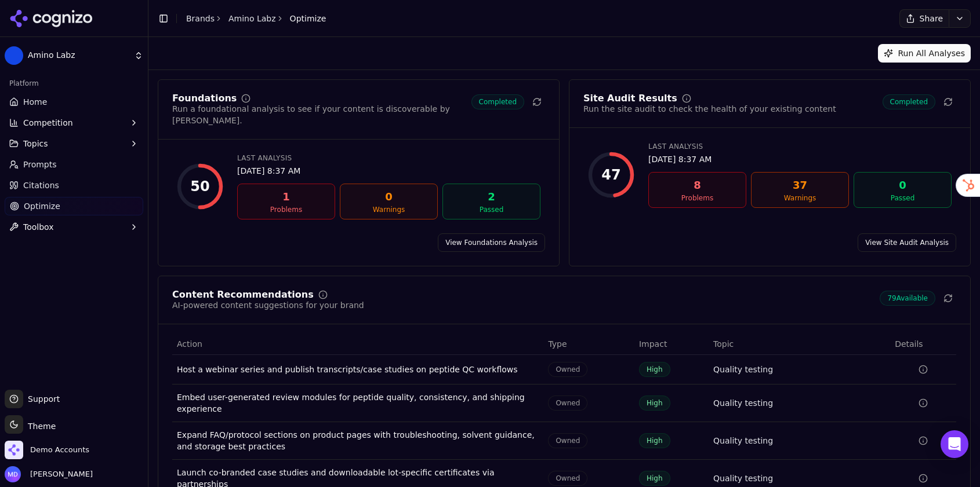 This screenshot has width=980, height=487. Describe the element at coordinates (79, 56) in the screenshot. I see `span: Amino Labz` at that location.